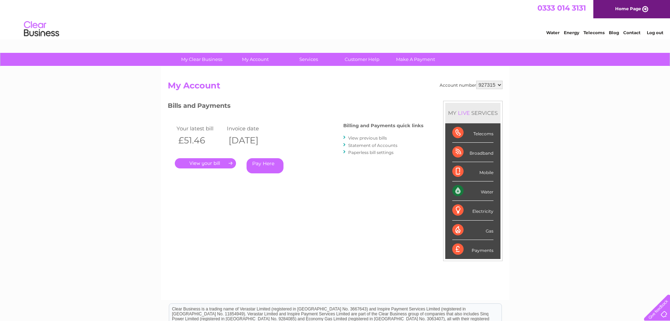 The image size is (670, 321). Describe the element at coordinates (255, 59) in the screenshot. I see `a: My Account` at that location.